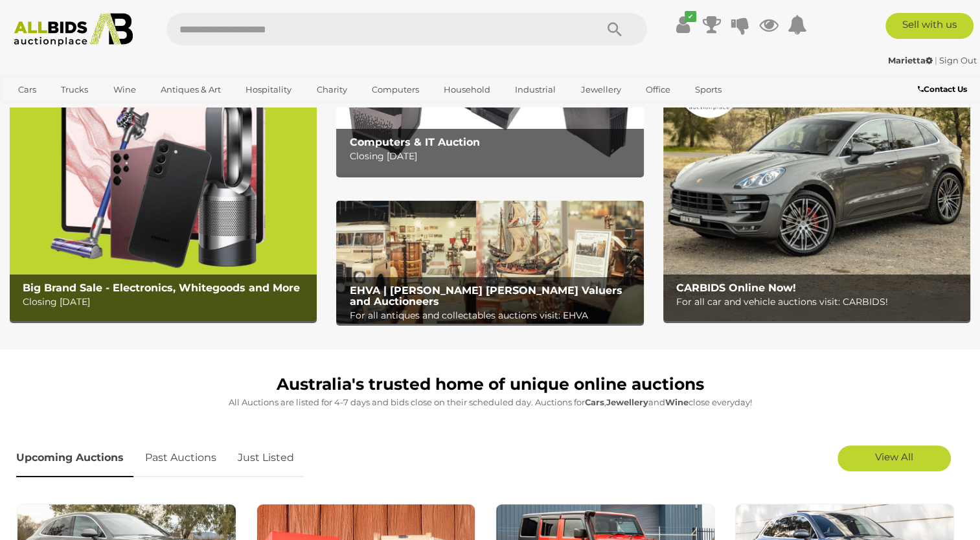 The height and width of the screenshot is (540, 980). Describe the element at coordinates (489, 402) in the screenshot. I see `p: All Auctions are listed for 4-7 days and bids close on their scheduled day. Auctions for , and cl...` at that location.